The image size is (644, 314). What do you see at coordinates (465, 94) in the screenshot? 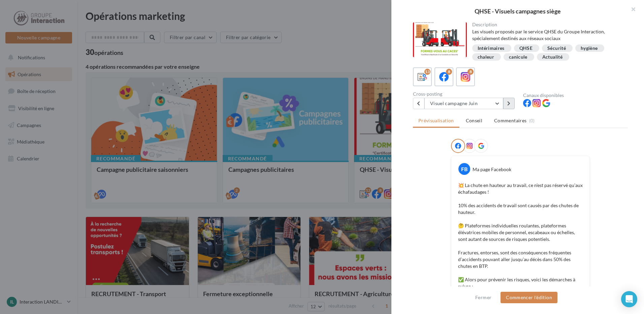
I see `div: Cross-posting` at bounding box center [465, 94].